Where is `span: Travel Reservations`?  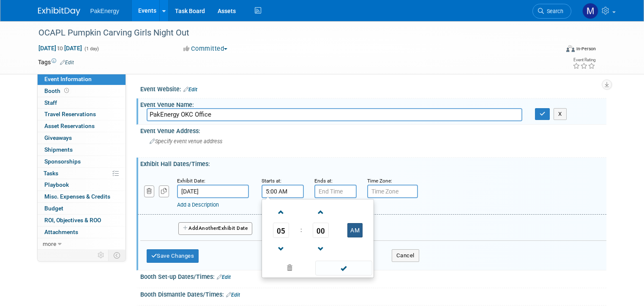 span: Travel Reservations is located at coordinates (70, 114).